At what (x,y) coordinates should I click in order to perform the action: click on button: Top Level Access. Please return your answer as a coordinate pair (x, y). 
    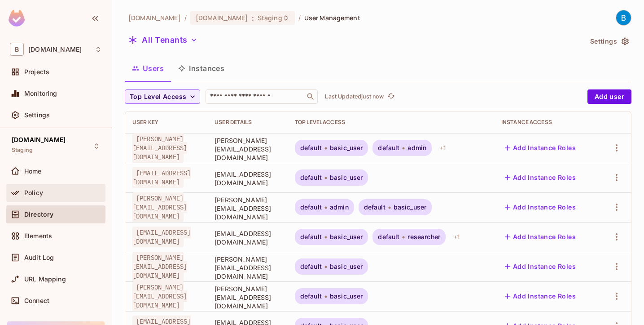
    Looking at the image, I should click on (163, 97).